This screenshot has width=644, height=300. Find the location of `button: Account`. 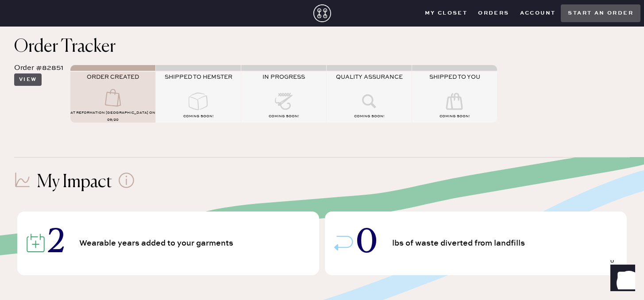

button: Account is located at coordinates (538, 13).